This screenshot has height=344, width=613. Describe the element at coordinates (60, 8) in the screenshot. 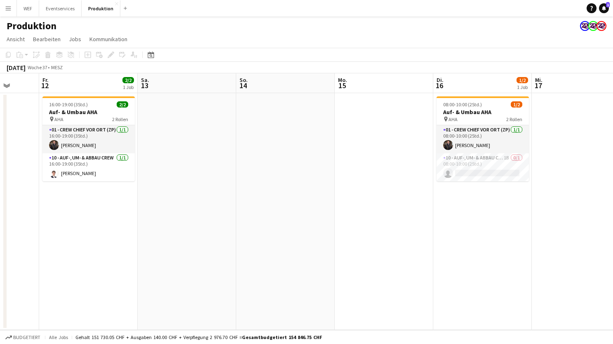

I see `button: Eventservices` at that location.